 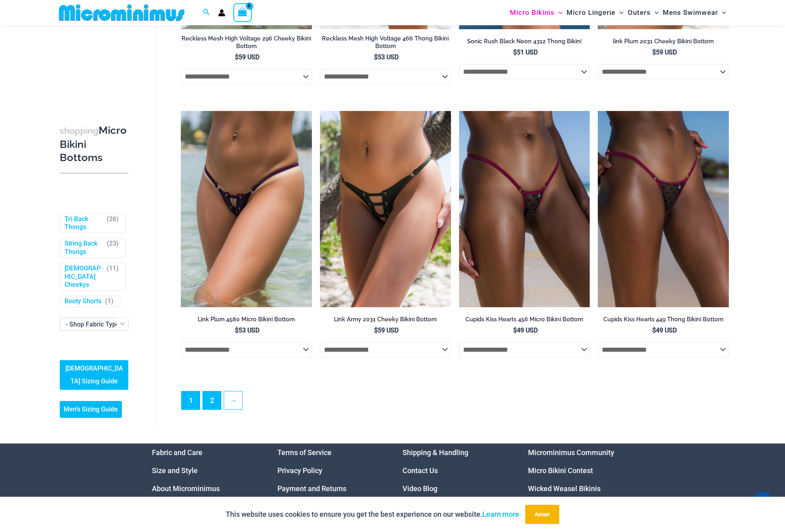 I want to click on a: View Shopping Cart, empty, so click(x=243, y=12).